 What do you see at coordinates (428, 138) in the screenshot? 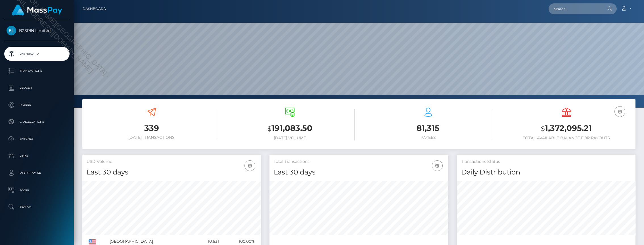
I see `h6: Payees` at bounding box center [428, 138].